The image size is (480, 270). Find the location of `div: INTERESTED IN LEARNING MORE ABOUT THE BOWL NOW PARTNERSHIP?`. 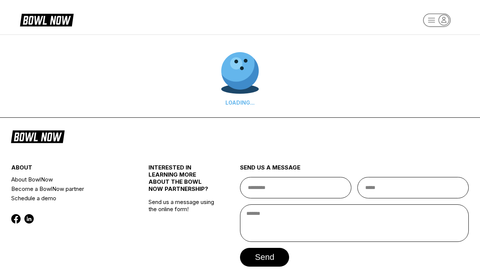

div: INTERESTED IN LEARNING MORE ABOUT THE BOWL NOW PARTNERSHIP? is located at coordinates (183, 181).